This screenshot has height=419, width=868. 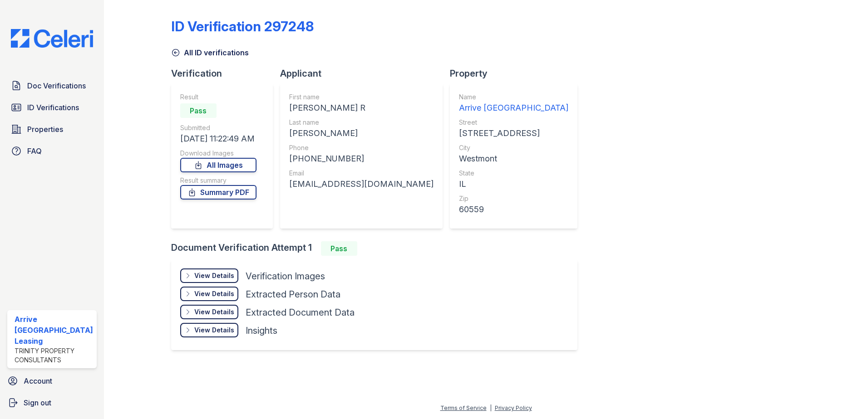 What do you see at coordinates (300, 312) in the screenshot?
I see `div: Extracted Document Data` at bounding box center [300, 312].